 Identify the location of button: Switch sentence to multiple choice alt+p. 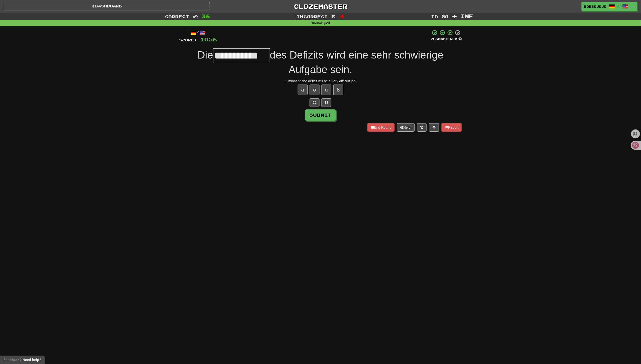
(314, 103).